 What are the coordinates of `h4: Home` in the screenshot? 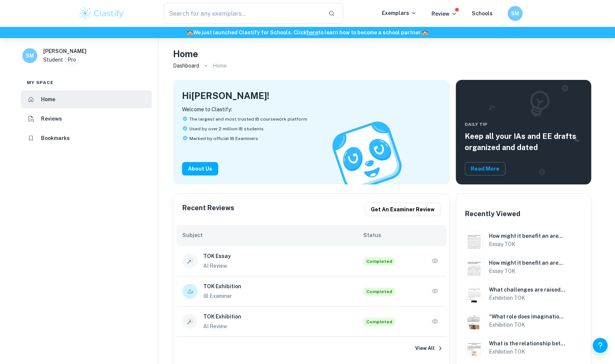 It's located at (186, 54).